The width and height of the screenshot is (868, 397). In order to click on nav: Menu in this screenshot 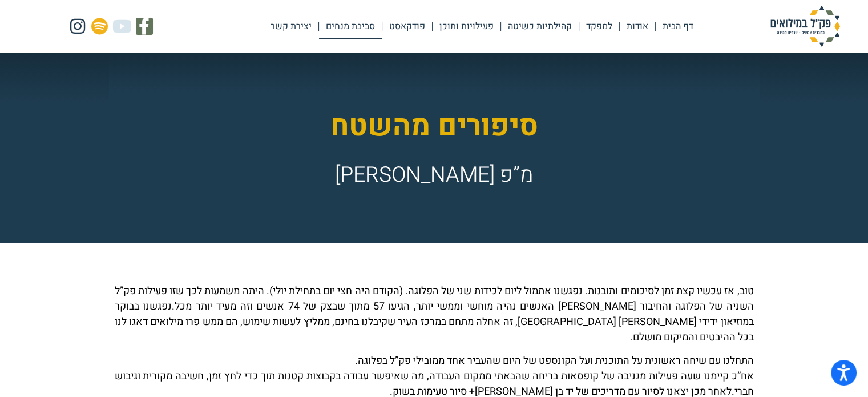, I will do `click(482, 26)`.